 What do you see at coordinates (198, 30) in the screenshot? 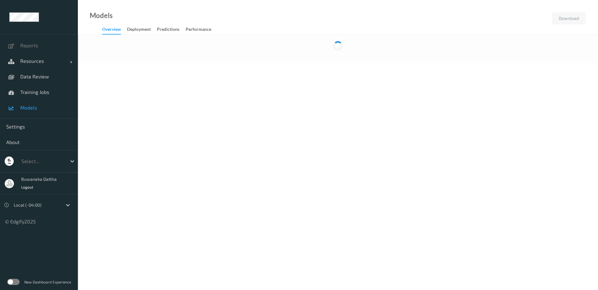
I see `div: Performance` at bounding box center [198, 30].